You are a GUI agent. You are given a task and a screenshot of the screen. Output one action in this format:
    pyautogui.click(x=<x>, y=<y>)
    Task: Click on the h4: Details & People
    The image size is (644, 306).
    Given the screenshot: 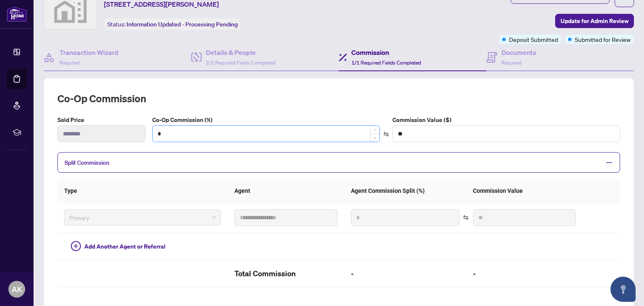 What is the action you would take?
    pyautogui.click(x=241, y=52)
    